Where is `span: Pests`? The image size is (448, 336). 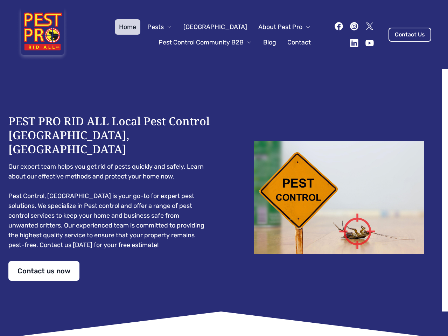 span: Pests is located at coordinates (155, 27).